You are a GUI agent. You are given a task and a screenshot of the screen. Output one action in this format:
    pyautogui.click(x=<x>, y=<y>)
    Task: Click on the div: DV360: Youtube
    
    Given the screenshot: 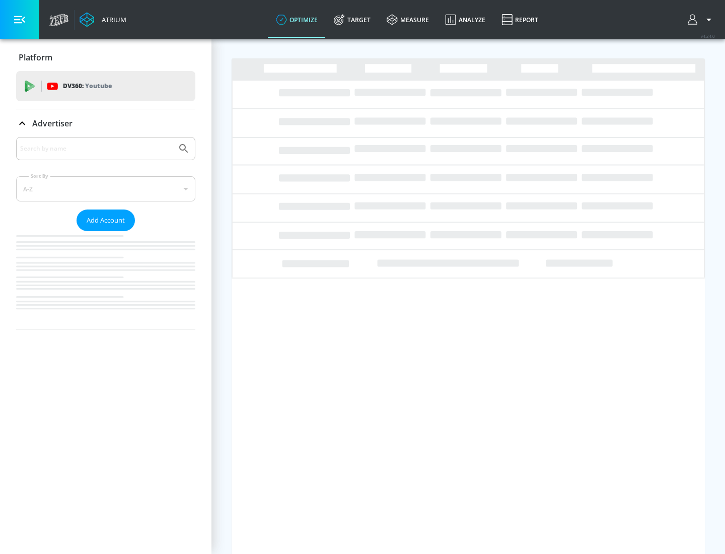 What is the action you would take?
    pyautogui.click(x=106, y=86)
    